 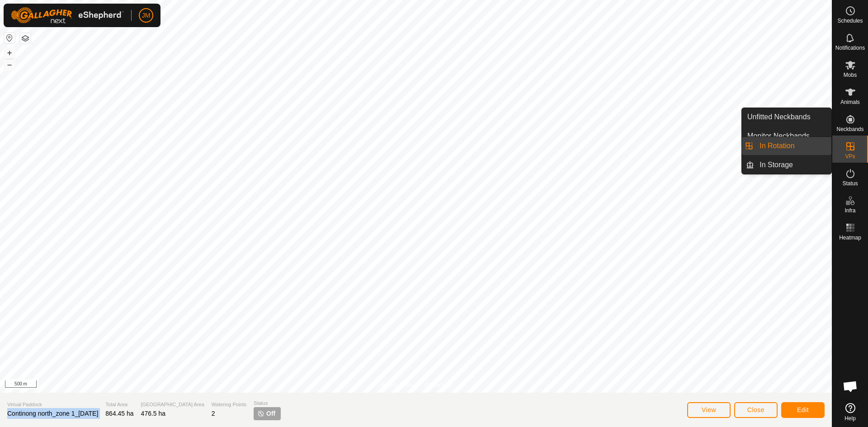 What do you see at coordinates (803, 409) in the screenshot?
I see `button: Edit` at bounding box center [803, 409].